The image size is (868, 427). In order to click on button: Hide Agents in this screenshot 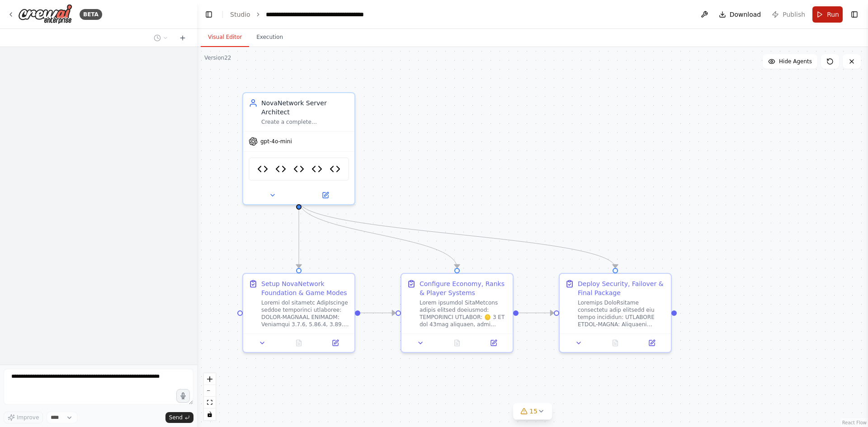, I will do `click(790, 61)`.